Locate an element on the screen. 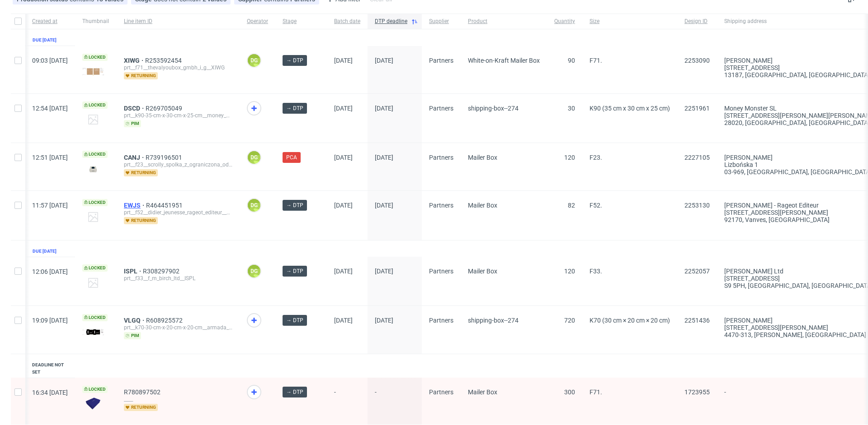 The height and width of the screenshot is (425, 868). span: 2253130 is located at coordinates (697, 205).